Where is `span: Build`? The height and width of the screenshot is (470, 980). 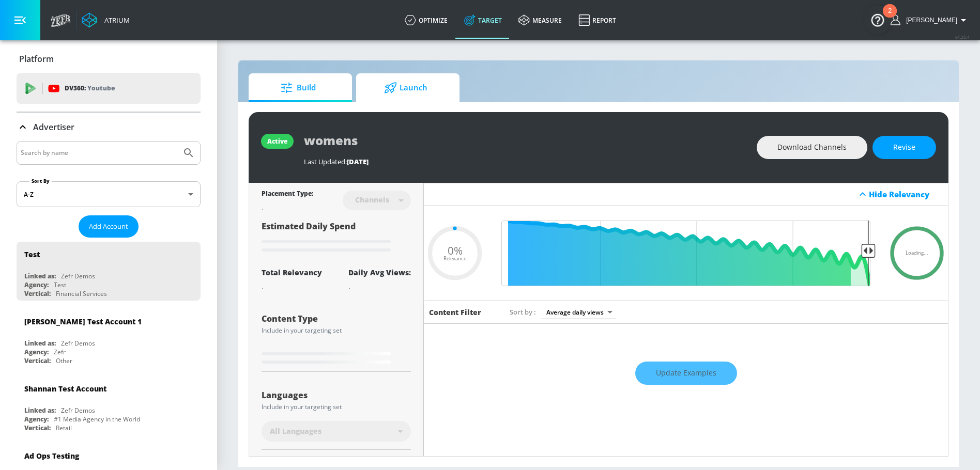 span: Build is located at coordinates (298, 88).